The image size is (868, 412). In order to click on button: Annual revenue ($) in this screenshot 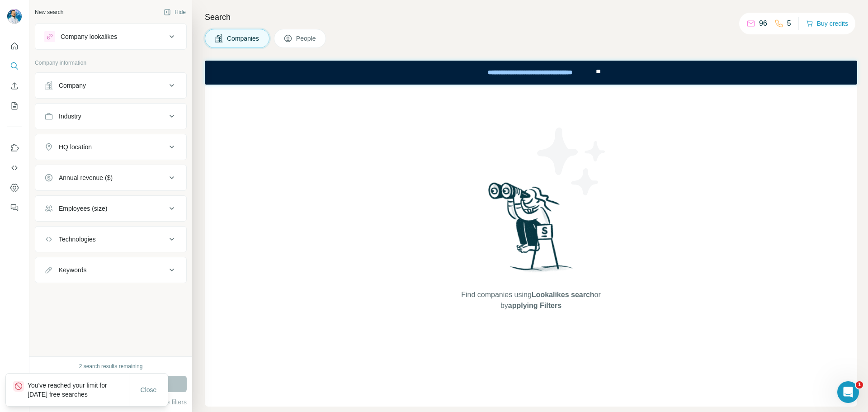, I will do `click(110, 177)`.